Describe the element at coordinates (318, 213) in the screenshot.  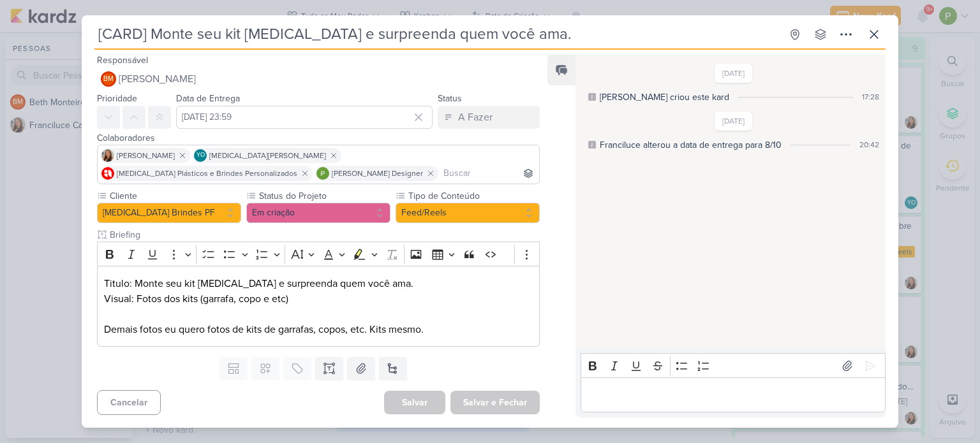
I see `button: Em criação` at that location.